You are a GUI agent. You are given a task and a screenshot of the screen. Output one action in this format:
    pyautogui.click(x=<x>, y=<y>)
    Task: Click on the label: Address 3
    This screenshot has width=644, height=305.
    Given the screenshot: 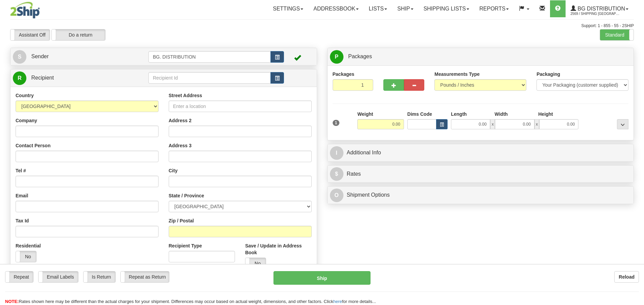 What is the action you would take?
    pyautogui.click(x=181, y=146)
    